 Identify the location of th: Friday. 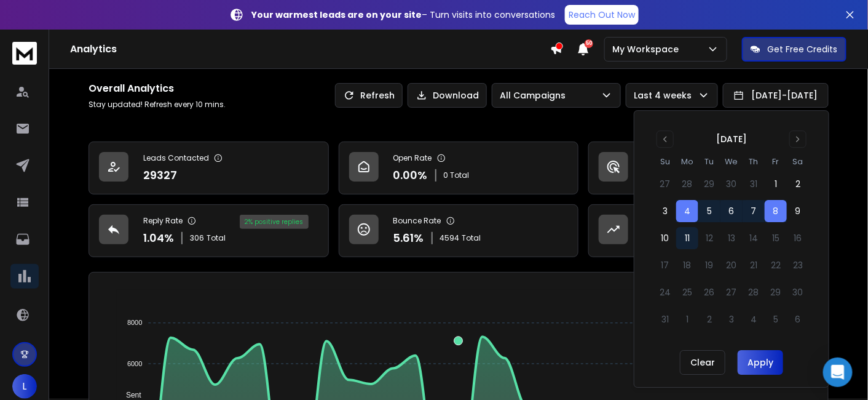
(776, 161).